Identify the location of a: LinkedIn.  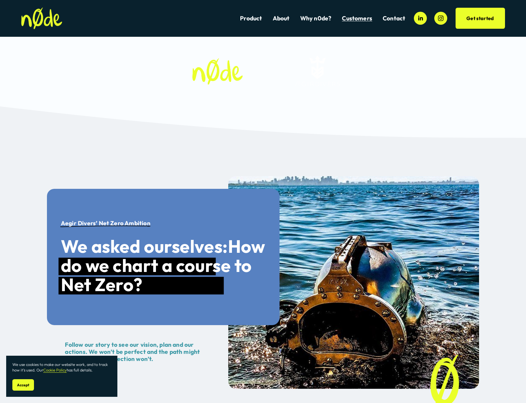
(420, 18).